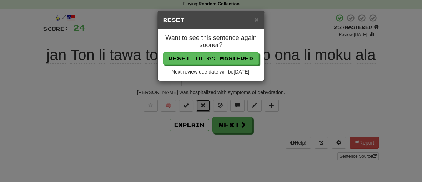 Image resolution: width=422 pixels, height=182 pixels. Describe the element at coordinates (257, 19) in the screenshot. I see `button: Close` at that location.